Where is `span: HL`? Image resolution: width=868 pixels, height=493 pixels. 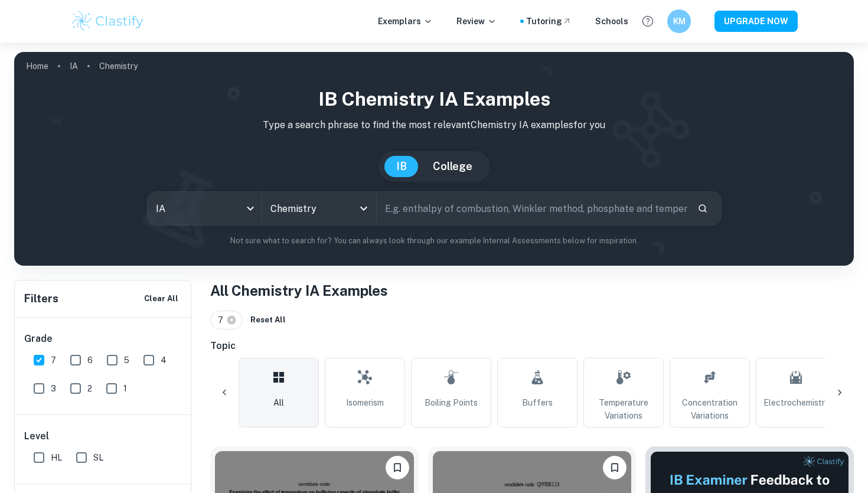 span: HL is located at coordinates (56, 458).